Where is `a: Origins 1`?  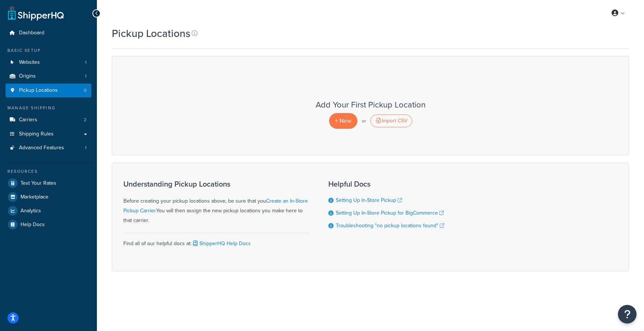 a: Origins 1 is located at coordinates (48, 76).